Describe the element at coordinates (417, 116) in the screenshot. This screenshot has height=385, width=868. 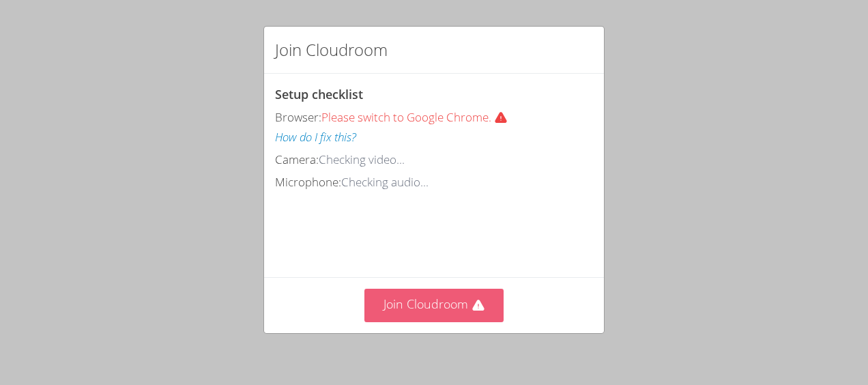
I see `span: Please switch to Google Chrome.` at that location.